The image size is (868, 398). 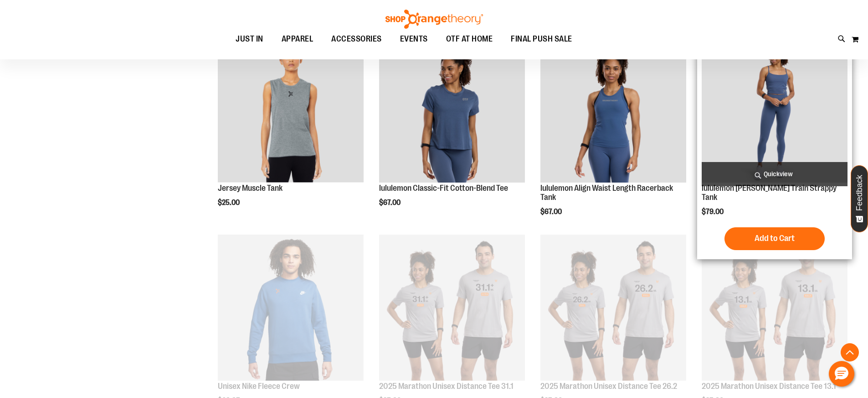 What do you see at coordinates (229, 203) in the screenshot?
I see `span: $25.00` at bounding box center [229, 203].